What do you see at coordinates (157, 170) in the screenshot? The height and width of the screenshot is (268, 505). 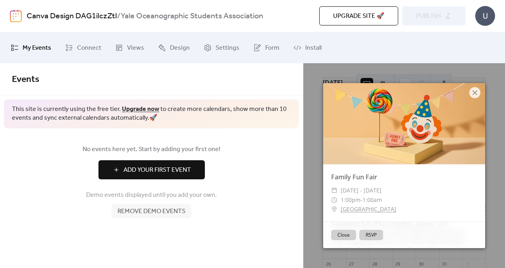 I see `span: Add Your First Event` at bounding box center [157, 170].